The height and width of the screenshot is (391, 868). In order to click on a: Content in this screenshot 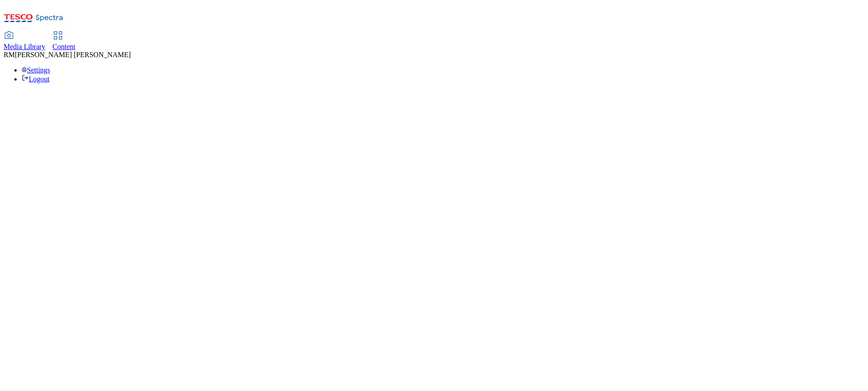, I will do `click(64, 41)`.